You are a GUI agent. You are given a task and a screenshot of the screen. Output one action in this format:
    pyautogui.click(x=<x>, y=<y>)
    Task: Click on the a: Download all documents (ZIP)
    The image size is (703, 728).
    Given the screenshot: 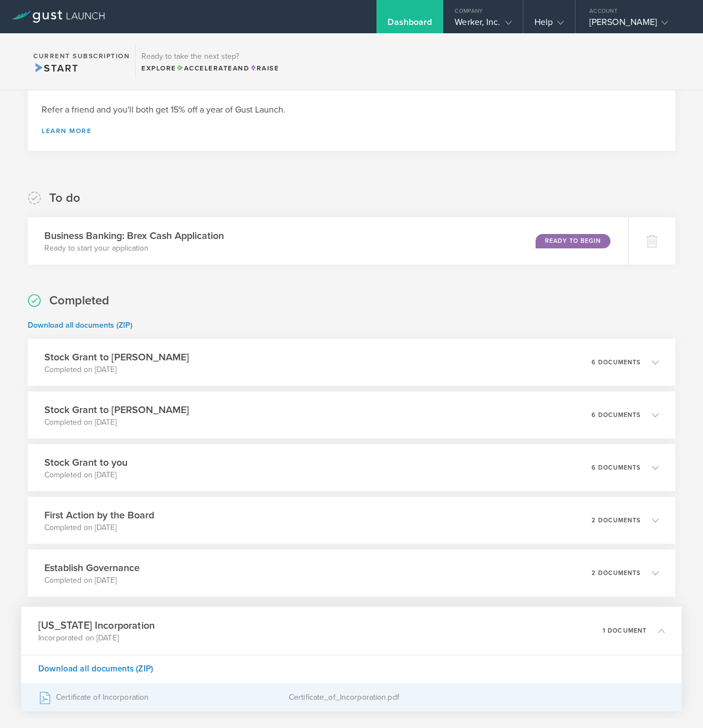 What is the action you would take?
    pyautogui.click(x=80, y=325)
    